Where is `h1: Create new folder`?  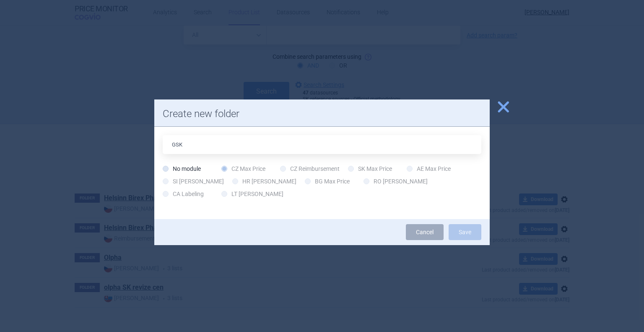
h1: Create new folder is located at coordinates (322, 114).